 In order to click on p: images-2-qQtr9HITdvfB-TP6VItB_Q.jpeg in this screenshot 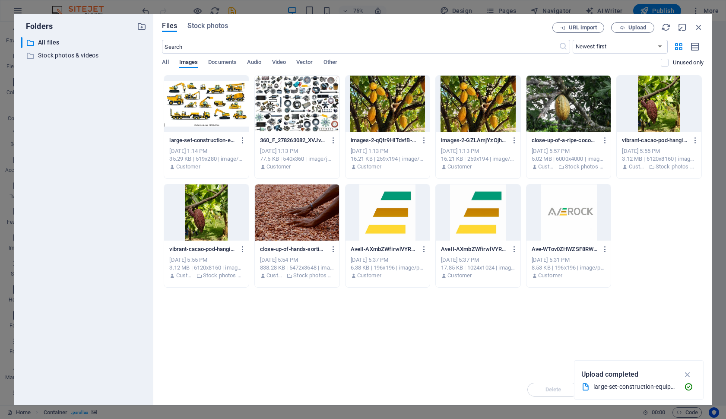, I will do `click(384, 140)`.